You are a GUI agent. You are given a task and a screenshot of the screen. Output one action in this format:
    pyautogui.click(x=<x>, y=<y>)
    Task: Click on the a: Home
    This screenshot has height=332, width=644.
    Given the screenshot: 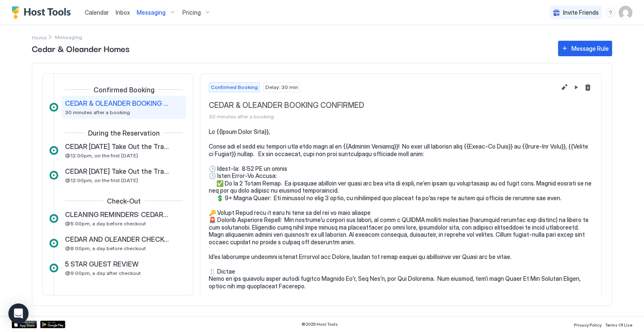 What is the action you would take?
    pyautogui.click(x=39, y=37)
    